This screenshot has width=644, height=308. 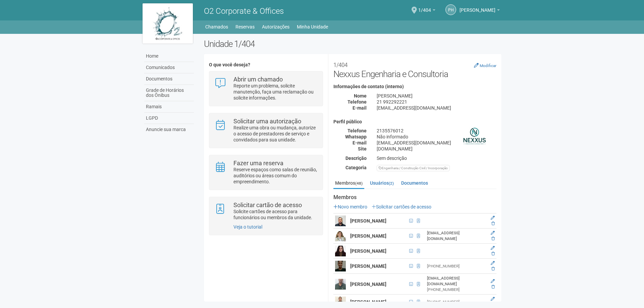 What do you see at coordinates (275, 134) in the screenshot?
I see `p: Realize uma obra ou mudança, autorize o acesso de prestadores de serviço e convidados para sua un...` at bounding box center [275, 134].